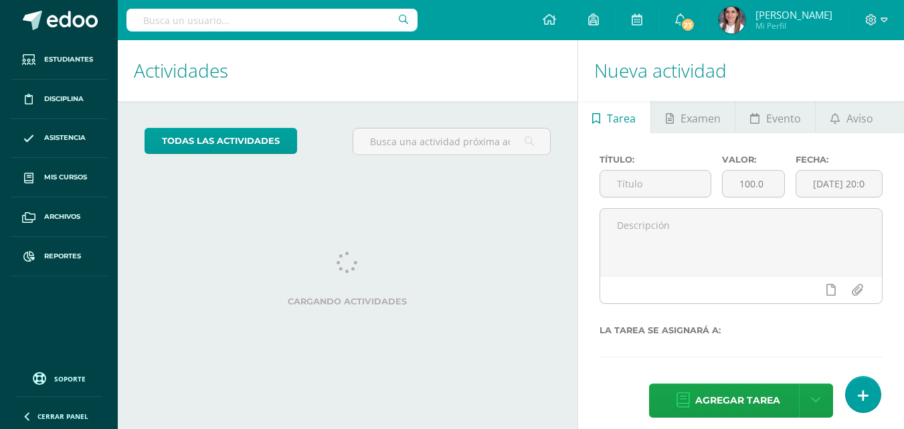 The height and width of the screenshot is (429, 904). Describe the element at coordinates (741, 330) in the screenshot. I see `label: La tarea se asignará a:` at that location.